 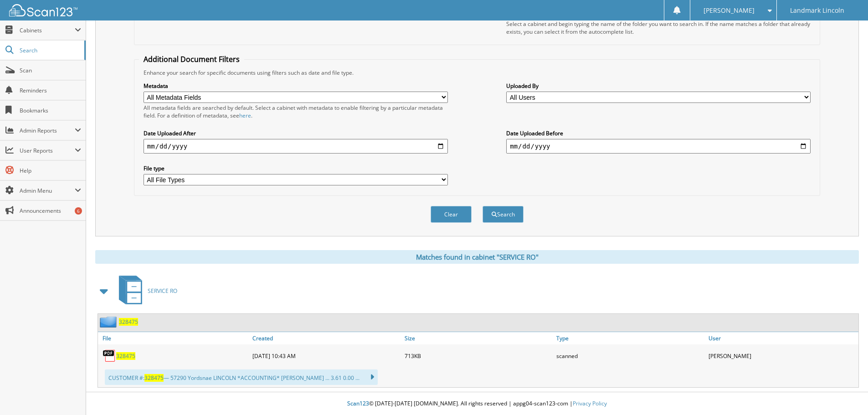 I want to click on span: Cabinets, so click(x=47, y=30).